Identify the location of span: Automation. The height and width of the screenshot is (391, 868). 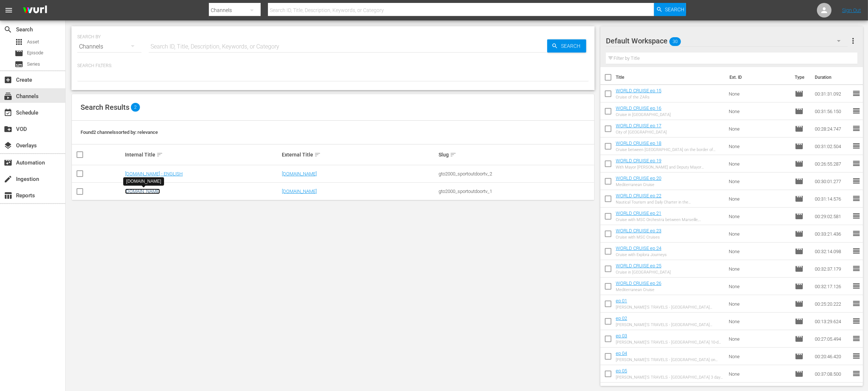
(8, 163).